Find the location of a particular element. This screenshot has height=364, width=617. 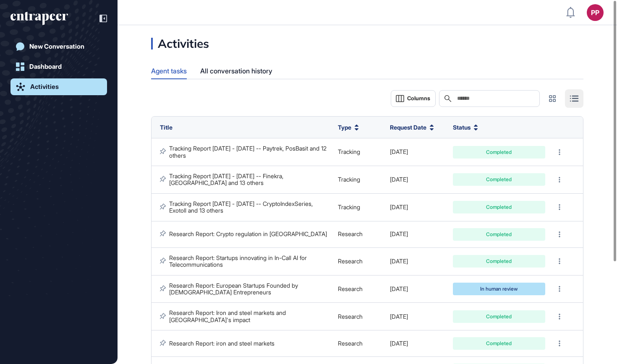

a: New Conversation is located at coordinates (59, 47).